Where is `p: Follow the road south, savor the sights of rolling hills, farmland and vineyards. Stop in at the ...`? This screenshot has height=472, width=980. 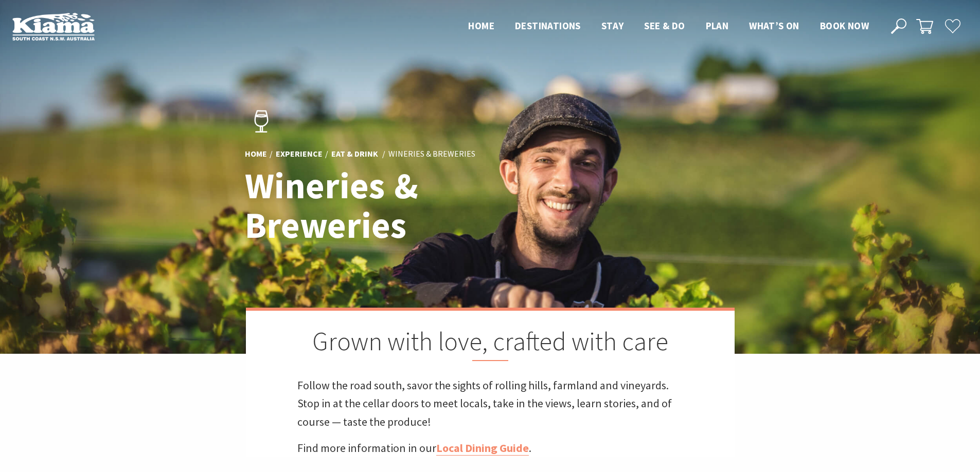 p: Follow the road south, savor the sights of rolling hills, farmland and vineyards. Stop in at the ... is located at coordinates (490, 404).